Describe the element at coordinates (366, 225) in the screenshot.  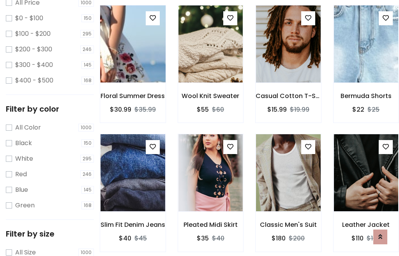
I see `h6: Leather Jacket` at that location.